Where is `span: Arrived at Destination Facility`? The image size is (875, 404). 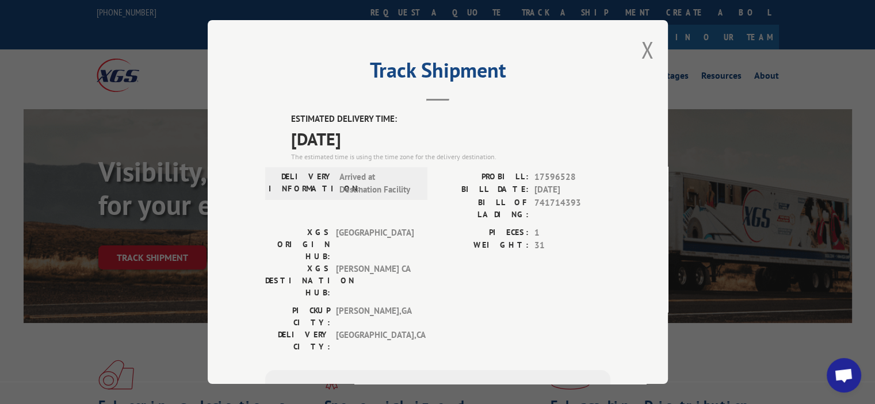
span: Arrived at Destination Facility is located at coordinates (378, 183).